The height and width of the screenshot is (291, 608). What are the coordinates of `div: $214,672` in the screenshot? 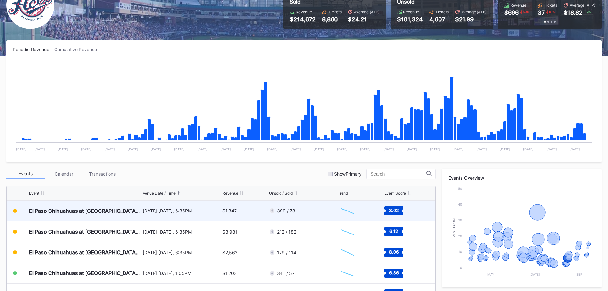 It's located at (302, 19).